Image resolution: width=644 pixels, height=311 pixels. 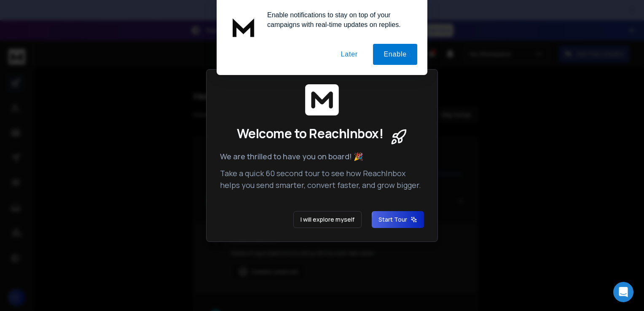 What do you see at coordinates (398, 219) in the screenshot?
I see `button: Start Tour` at bounding box center [398, 219].